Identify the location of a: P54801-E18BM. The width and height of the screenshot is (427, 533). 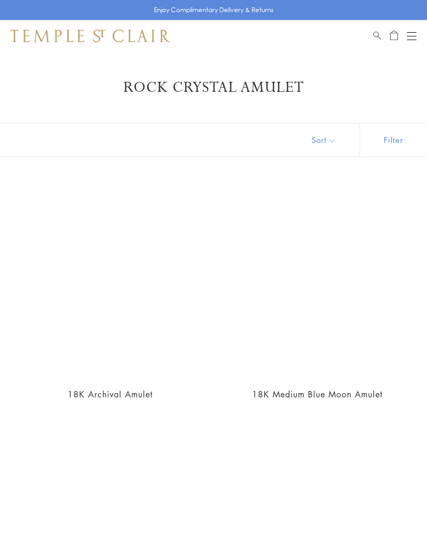
(317, 280).